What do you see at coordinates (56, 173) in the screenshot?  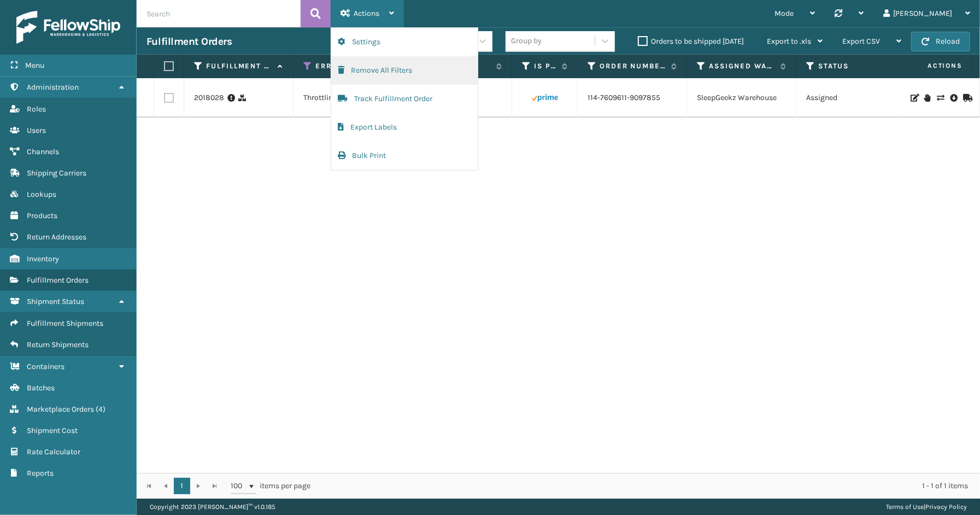 I see `span: Shipping Carriers` at bounding box center [56, 173].